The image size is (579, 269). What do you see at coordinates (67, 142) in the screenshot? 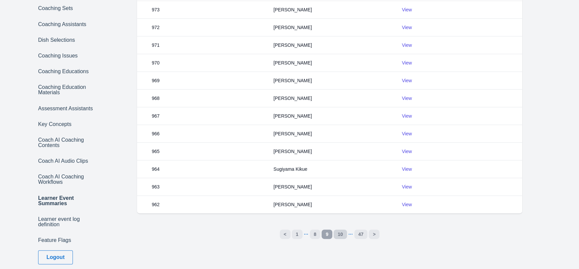
I see `a: Coach AI Coaching Contents` at bounding box center [67, 142].